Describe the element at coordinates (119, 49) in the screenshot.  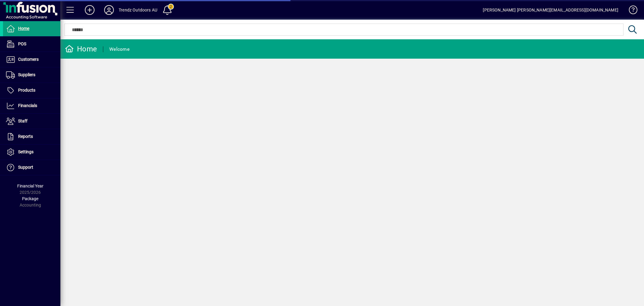
I see `div: Welcome` at that location.